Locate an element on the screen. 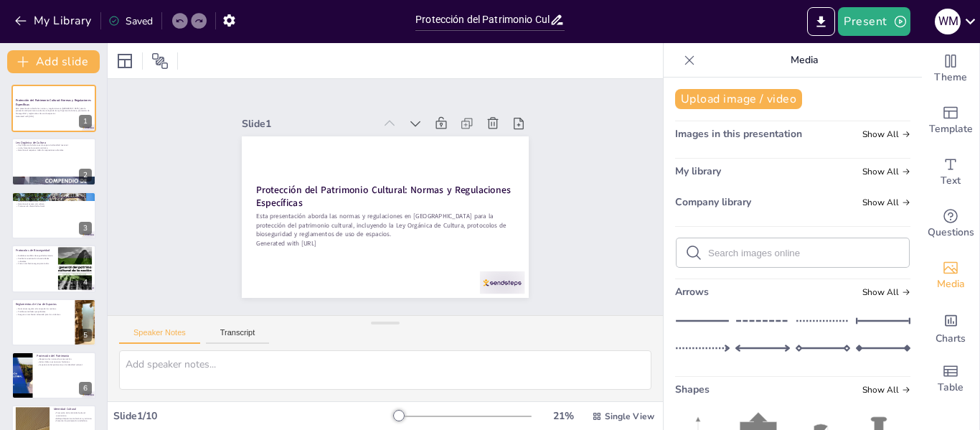  p: Respeto a las normas de conservación. is located at coordinates (64, 359).